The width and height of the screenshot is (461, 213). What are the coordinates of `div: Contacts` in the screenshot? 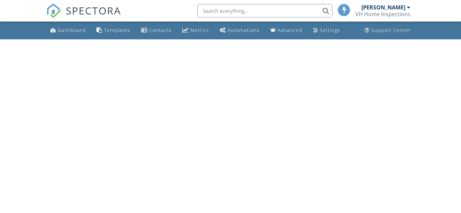 It's located at (160, 30).